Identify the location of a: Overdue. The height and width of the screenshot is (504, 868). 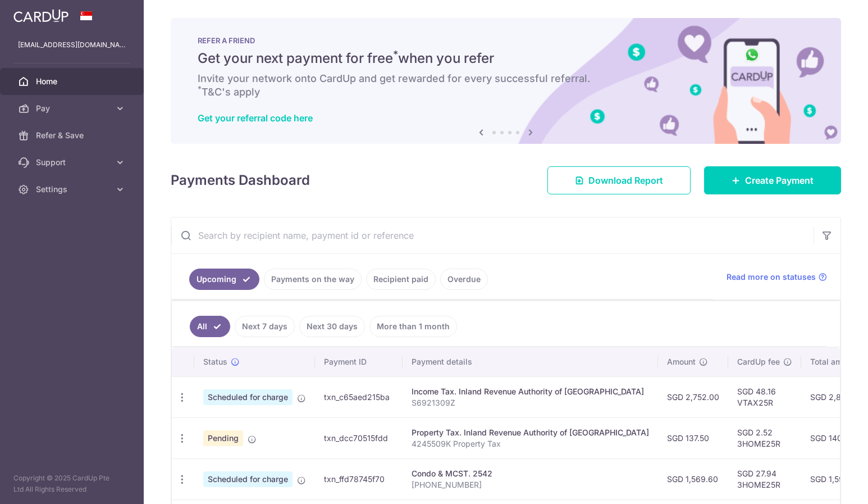
(464, 279).